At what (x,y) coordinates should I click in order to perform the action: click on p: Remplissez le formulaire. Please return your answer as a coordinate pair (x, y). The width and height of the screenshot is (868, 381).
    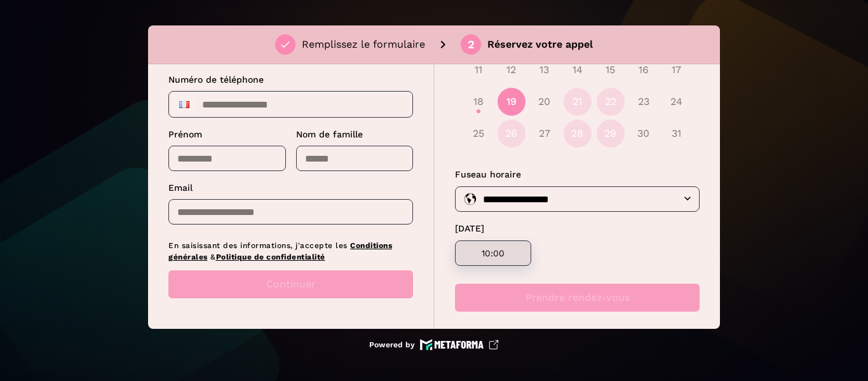
    Looking at the image, I should click on (363, 45).